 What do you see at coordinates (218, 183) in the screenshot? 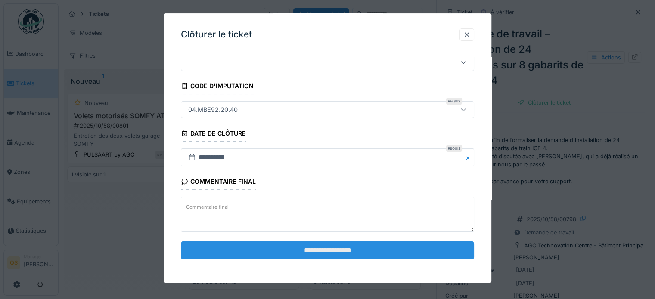
I see `div: Commentaire final` at bounding box center [218, 183].